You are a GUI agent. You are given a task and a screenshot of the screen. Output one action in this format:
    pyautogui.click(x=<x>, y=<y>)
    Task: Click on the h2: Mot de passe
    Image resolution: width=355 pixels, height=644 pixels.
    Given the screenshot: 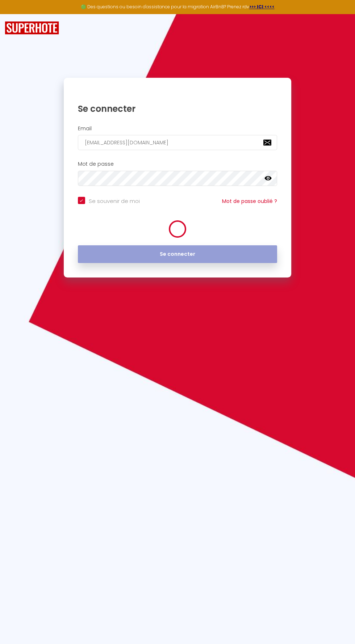 What is the action you would take?
    pyautogui.click(x=177, y=164)
    